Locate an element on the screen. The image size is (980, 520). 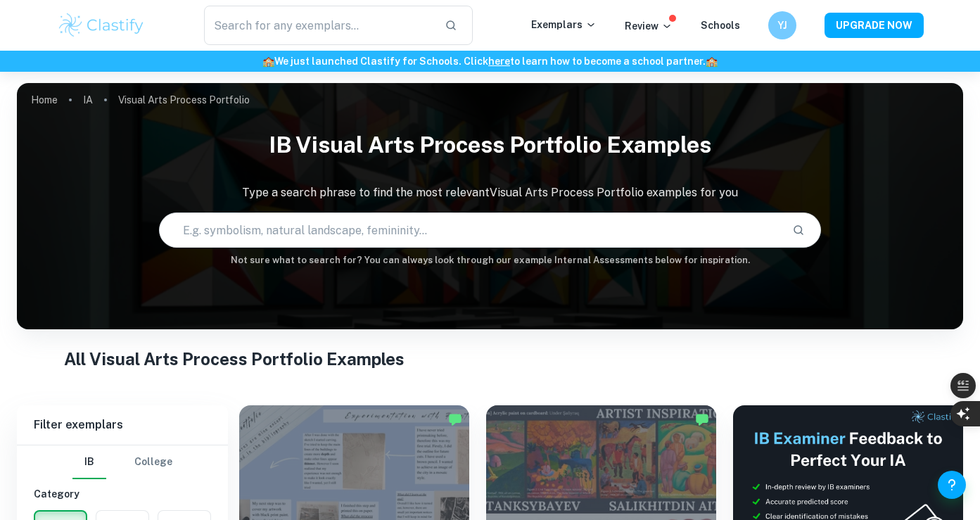
a: IA is located at coordinates (88, 100).